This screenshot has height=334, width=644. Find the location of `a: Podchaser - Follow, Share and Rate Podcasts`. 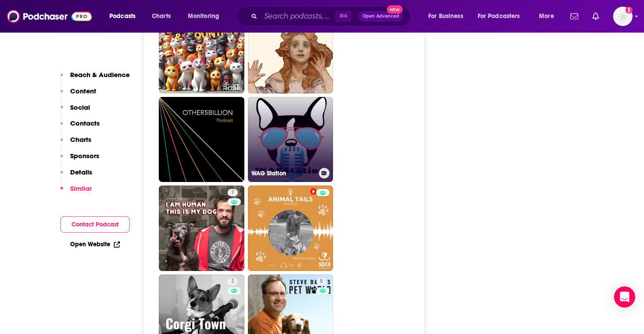

a: Podchaser - Follow, Share and Rate Podcasts is located at coordinates (49, 17).